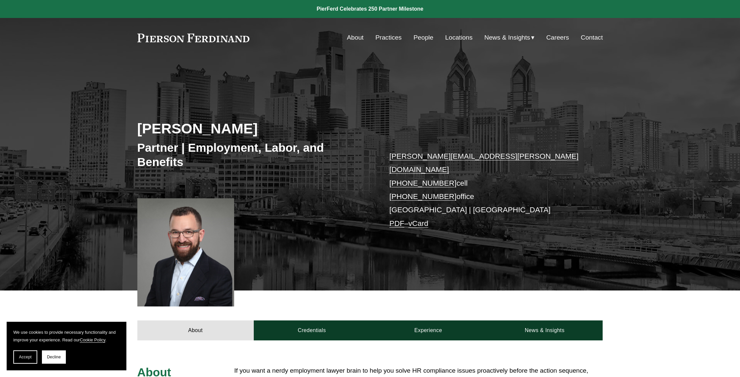  What do you see at coordinates (254, 155) in the screenshot?
I see `h3: Partner | Employment, Labor, and Benefits` at bounding box center [254, 155].